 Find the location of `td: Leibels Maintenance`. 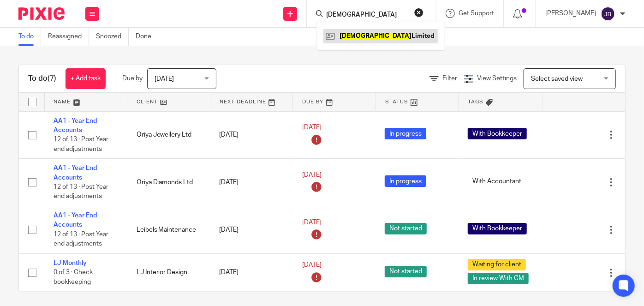

td: Leibels Maintenance is located at coordinates (169, 230).